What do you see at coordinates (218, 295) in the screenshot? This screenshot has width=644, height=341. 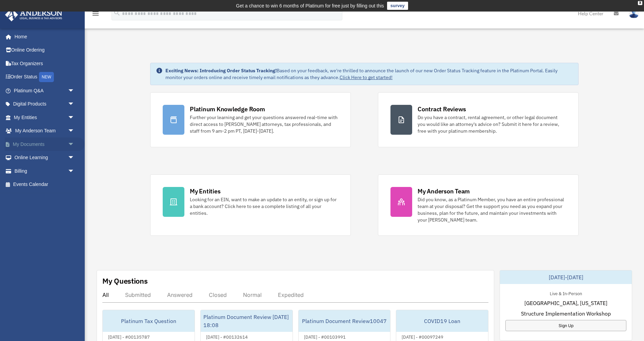 I see `div: Closed` at bounding box center [218, 295].